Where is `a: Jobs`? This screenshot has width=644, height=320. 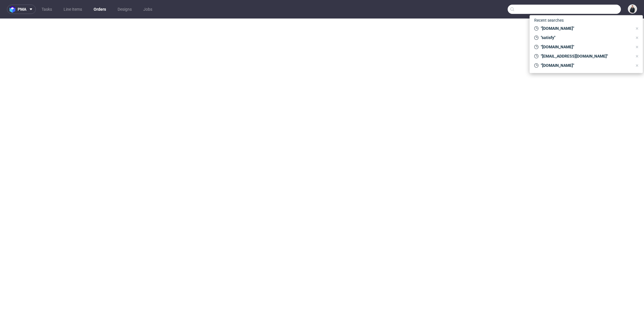 a: Jobs is located at coordinates (148, 9).